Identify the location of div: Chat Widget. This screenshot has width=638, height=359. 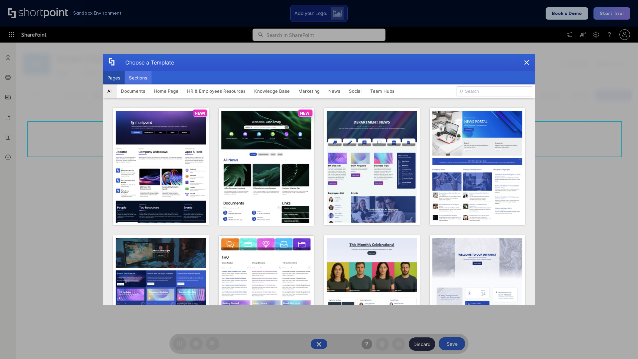
(621, 343).